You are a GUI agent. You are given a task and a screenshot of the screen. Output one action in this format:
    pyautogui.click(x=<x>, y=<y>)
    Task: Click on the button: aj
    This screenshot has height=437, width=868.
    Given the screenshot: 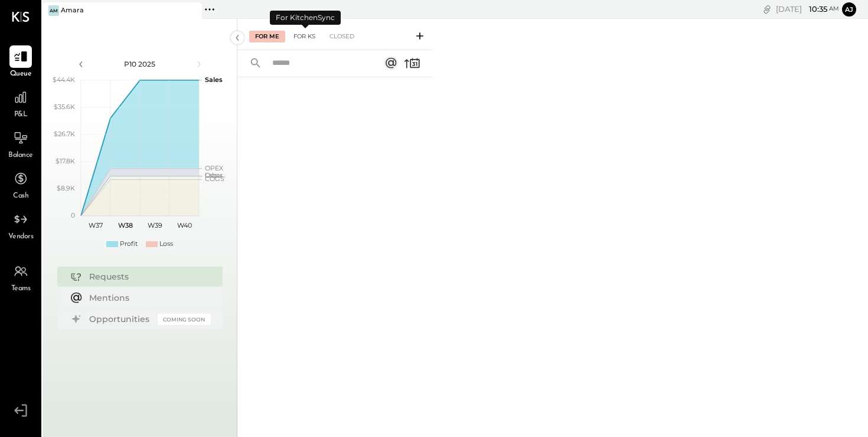 What is the action you would take?
    pyautogui.click(x=849, y=9)
    